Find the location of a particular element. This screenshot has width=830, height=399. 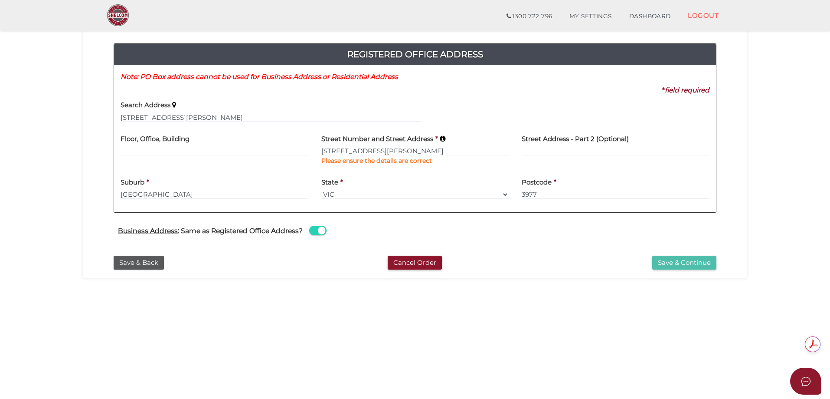

h4: State is located at coordinates (330, 182).